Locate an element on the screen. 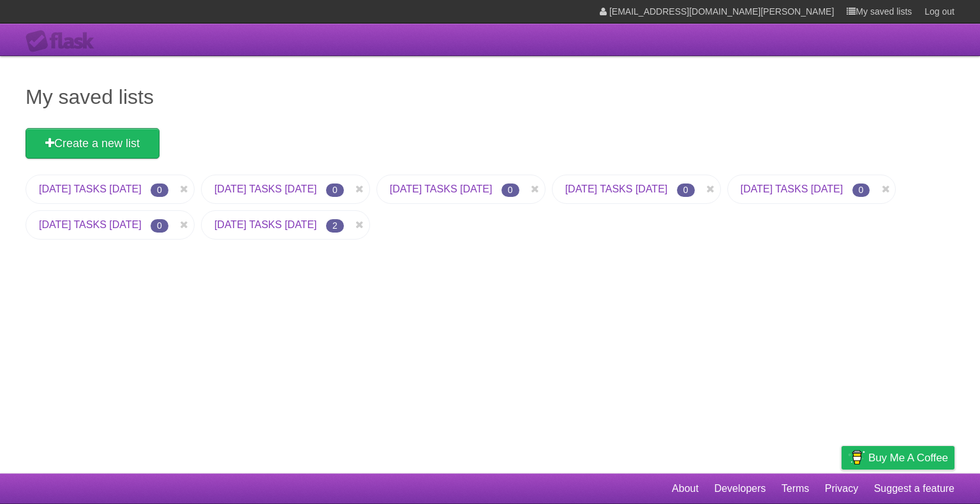  a: Privacy is located at coordinates (842, 489).